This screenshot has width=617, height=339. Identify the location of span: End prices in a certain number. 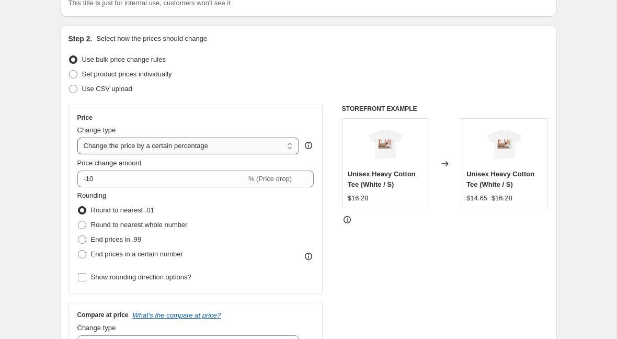
(137, 254).